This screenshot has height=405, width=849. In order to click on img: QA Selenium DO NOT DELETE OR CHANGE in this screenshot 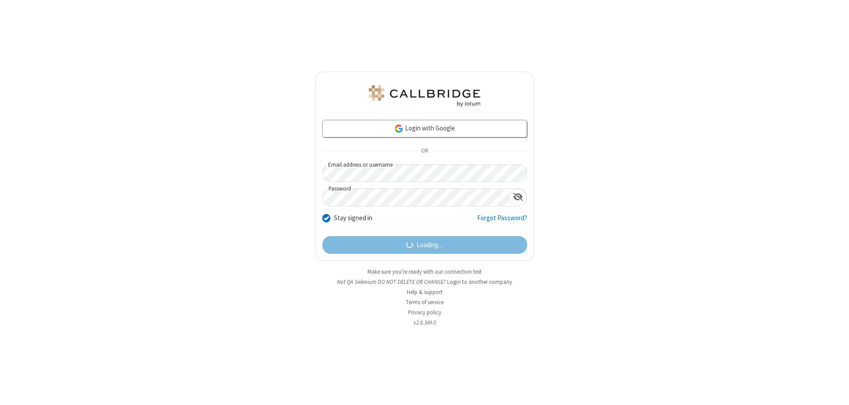, I will do `click(424, 96)`.